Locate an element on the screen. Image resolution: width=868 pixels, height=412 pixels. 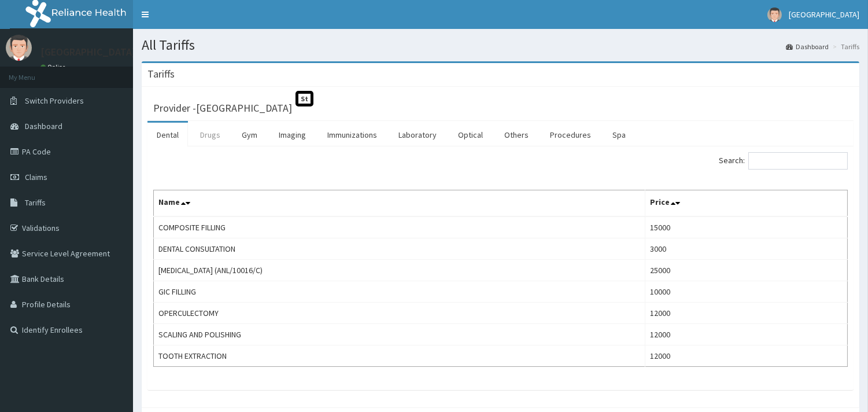
a: Drugs is located at coordinates (210, 135).